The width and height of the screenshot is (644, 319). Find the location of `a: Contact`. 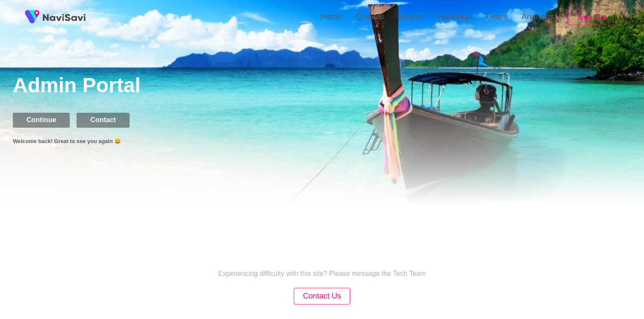

a: Contact is located at coordinates (107, 119).